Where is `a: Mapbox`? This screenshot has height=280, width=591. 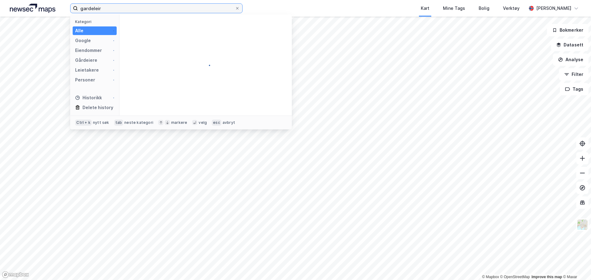 a: Mapbox is located at coordinates (490, 277).